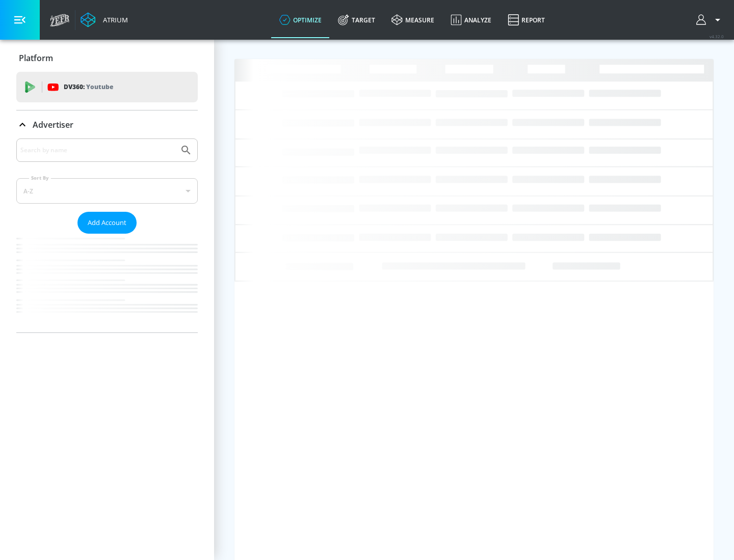  What do you see at coordinates (36, 58) in the screenshot?
I see `p: Platform` at bounding box center [36, 58].